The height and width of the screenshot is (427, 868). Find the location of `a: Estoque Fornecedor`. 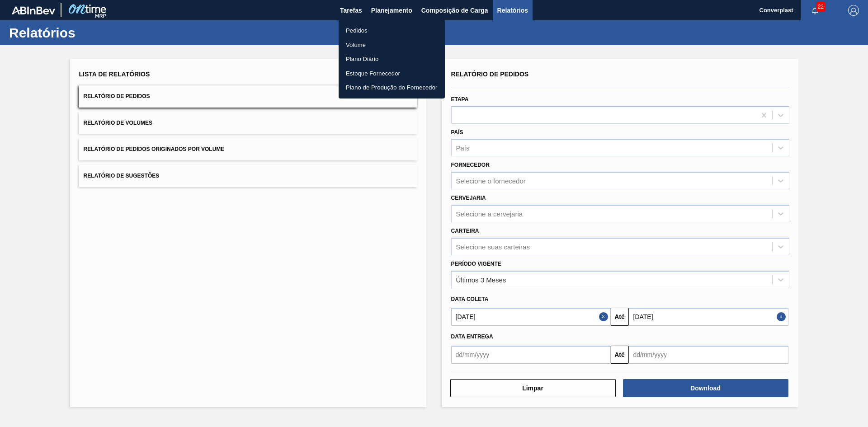

a: Estoque Fornecedor is located at coordinates (392, 73).